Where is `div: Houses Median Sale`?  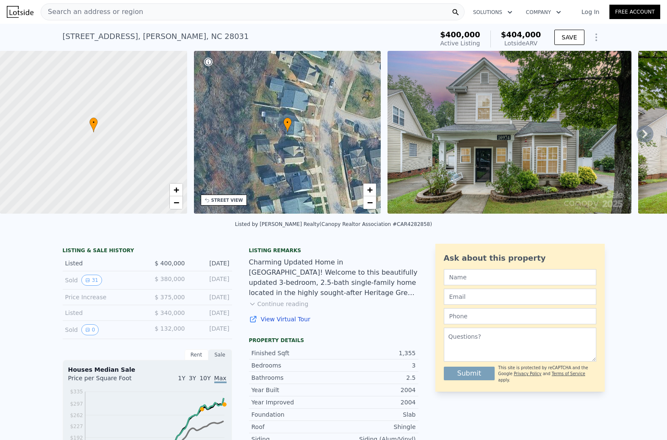 div: Houses Median Sale is located at coordinates (147, 369).